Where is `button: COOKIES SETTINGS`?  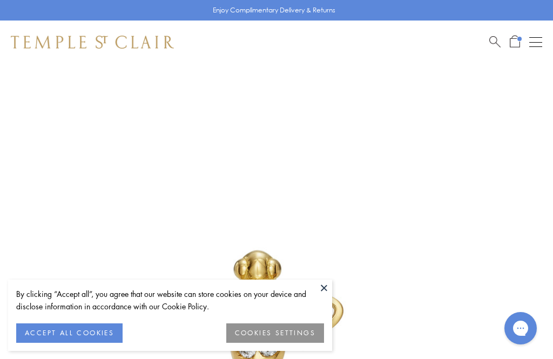 button: COOKIES SETTINGS is located at coordinates (275, 333).